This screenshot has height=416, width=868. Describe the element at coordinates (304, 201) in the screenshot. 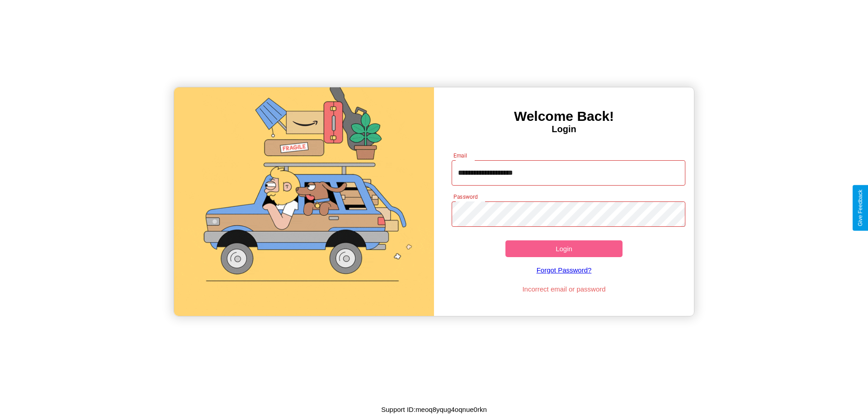

I see `img: gif` at that location.